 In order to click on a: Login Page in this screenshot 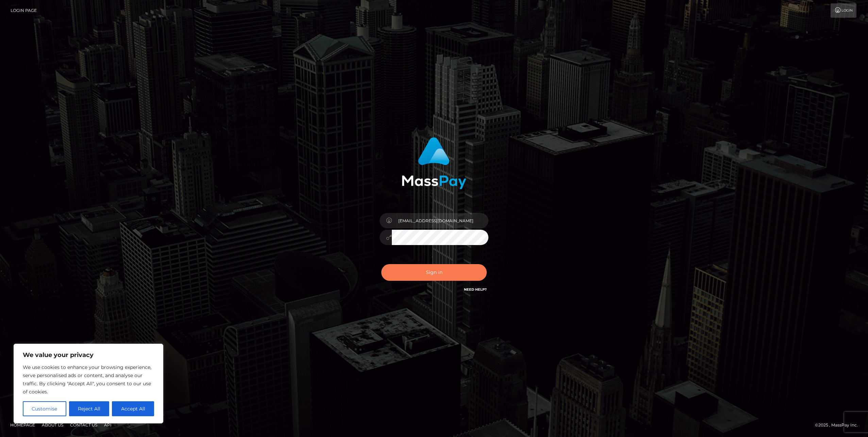, I will do `click(23, 11)`.